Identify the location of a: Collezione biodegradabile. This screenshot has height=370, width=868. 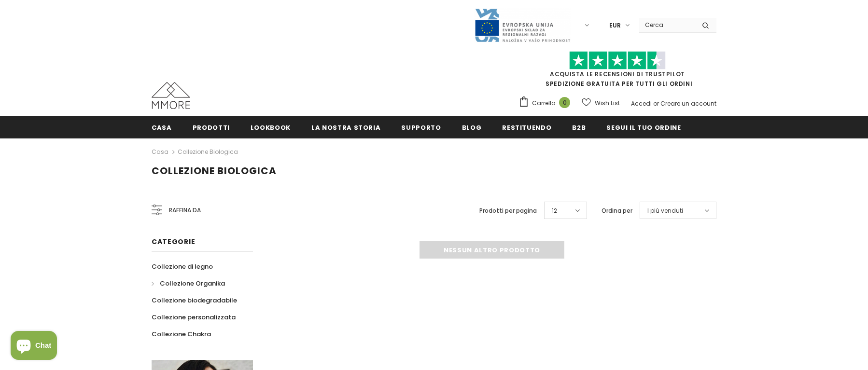
(194, 300).